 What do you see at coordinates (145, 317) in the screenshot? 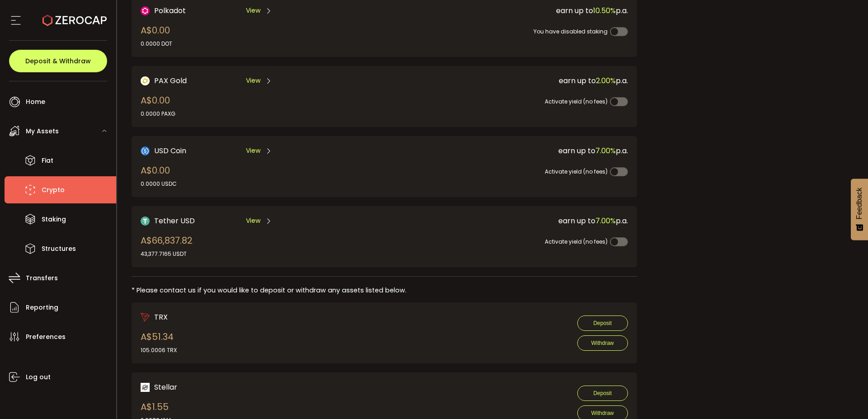
I see `img: trx_portfolio.png` at bounding box center [145, 317].